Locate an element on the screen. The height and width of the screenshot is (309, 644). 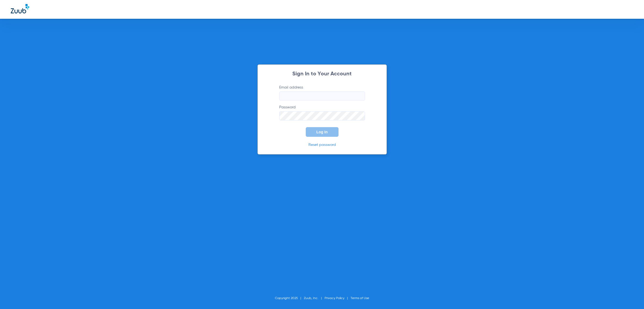
li: Zuub, Inc. is located at coordinates (314, 298).